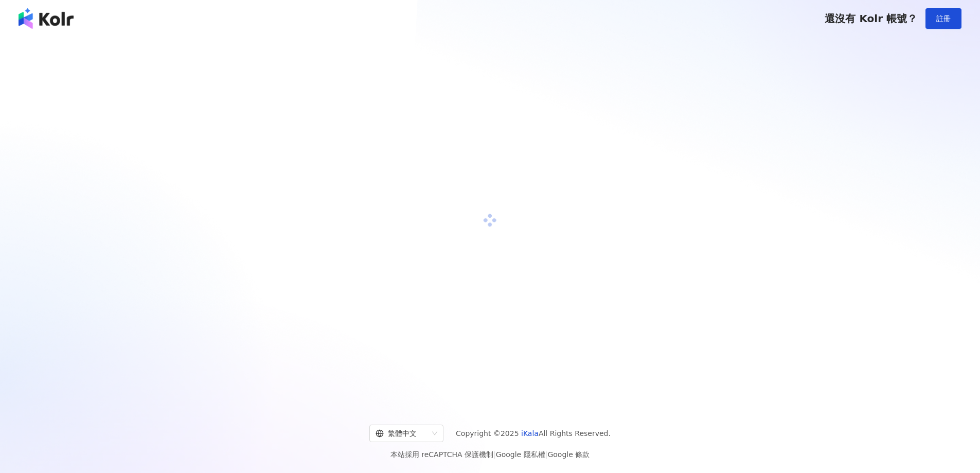 The height and width of the screenshot is (473, 980). Describe the element at coordinates (402, 433) in the screenshot. I see `div: 繁體中文` at that location.